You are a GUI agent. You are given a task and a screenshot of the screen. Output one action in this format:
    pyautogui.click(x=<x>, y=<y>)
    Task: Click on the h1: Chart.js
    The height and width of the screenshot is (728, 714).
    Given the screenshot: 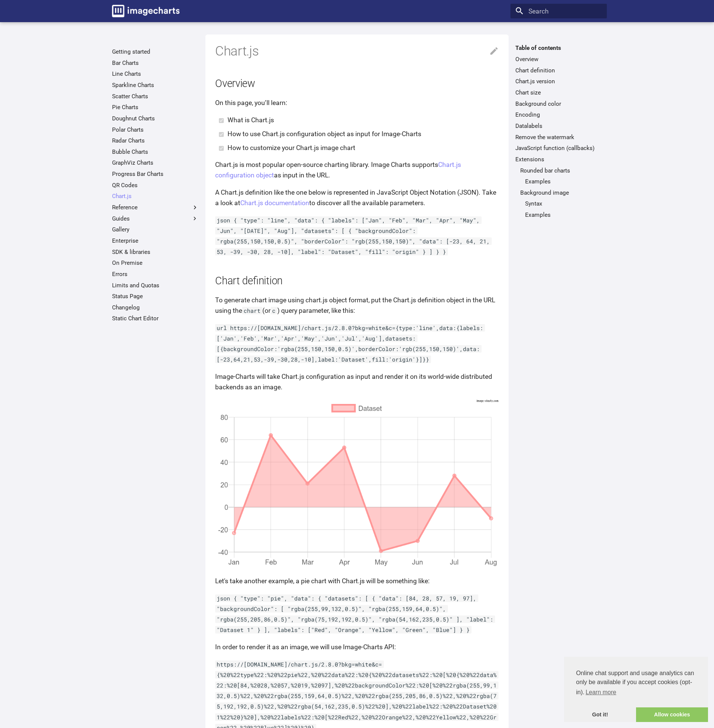 What is the action you would take?
    pyautogui.click(x=357, y=51)
    